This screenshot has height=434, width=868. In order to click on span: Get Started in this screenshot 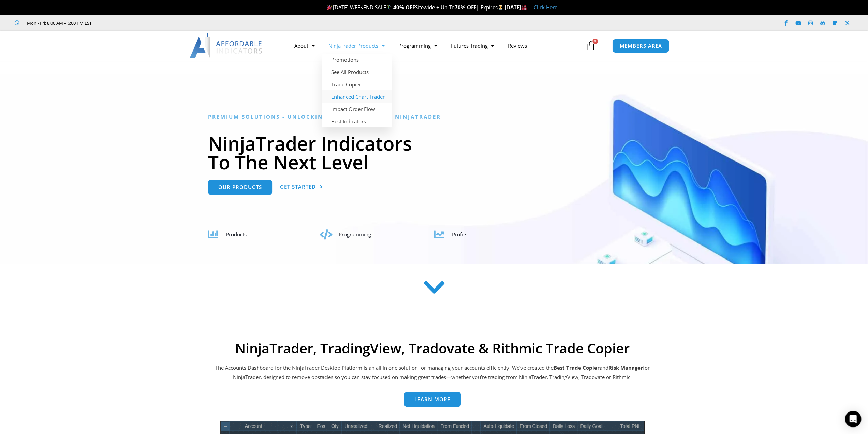, I will do `click(298, 187)`.